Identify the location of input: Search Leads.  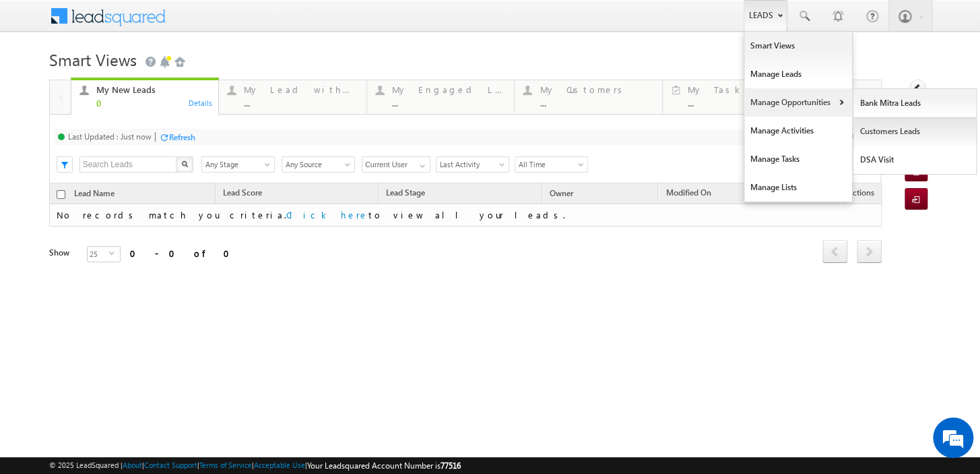
(128, 165).